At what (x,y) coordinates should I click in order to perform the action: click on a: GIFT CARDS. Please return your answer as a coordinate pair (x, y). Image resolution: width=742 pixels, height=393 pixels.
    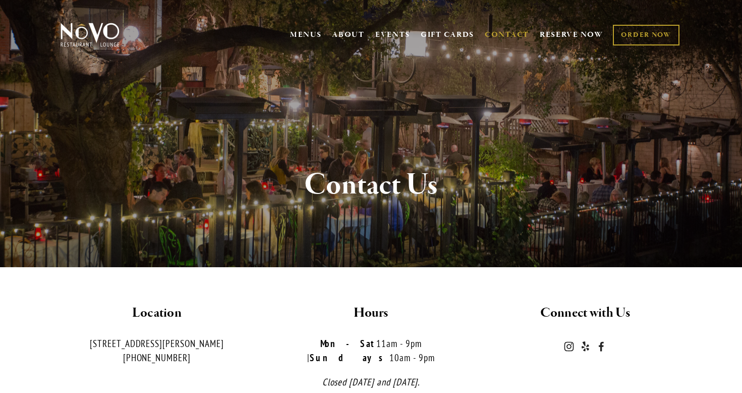
    Looking at the image, I should click on (448, 35).